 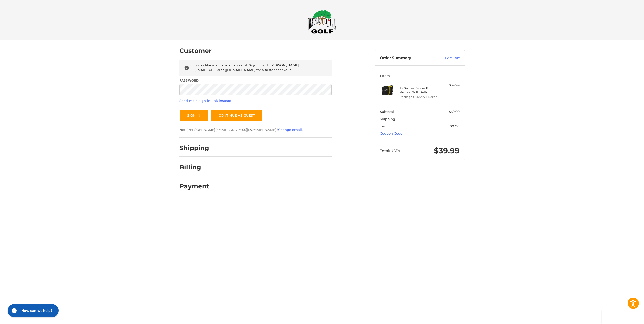 I want to click on h2: Billing, so click(x=194, y=167).